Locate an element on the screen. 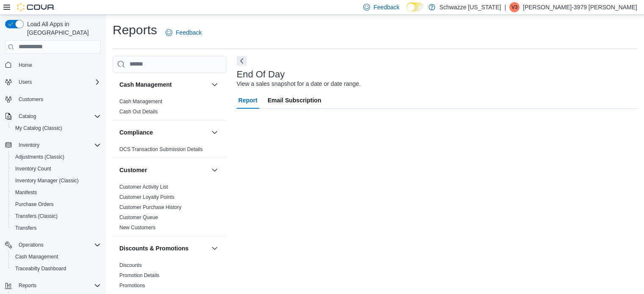  button: Purchase Orders is located at coordinates (56, 205).